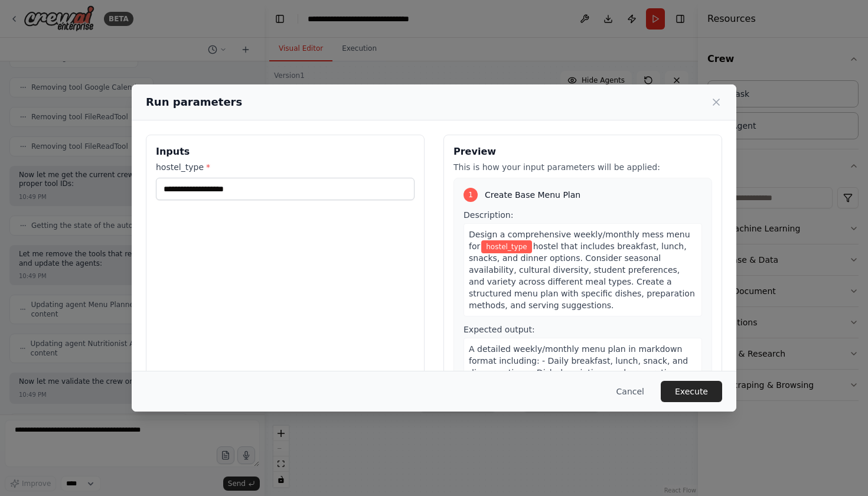 This screenshot has width=868, height=496. I want to click on span: Create Base Menu Plan, so click(533, 195).